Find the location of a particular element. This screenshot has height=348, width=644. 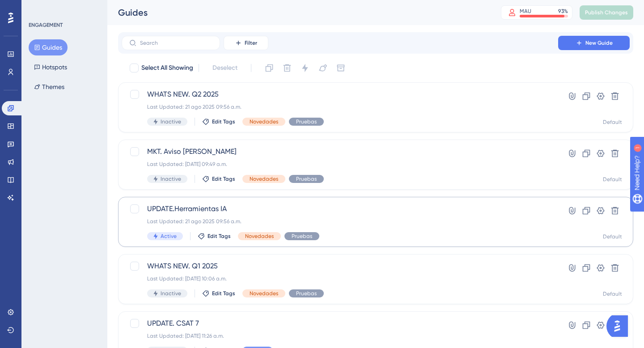

span: WHATS NEW. Q2 2025 is located at coordinates (340, 94).